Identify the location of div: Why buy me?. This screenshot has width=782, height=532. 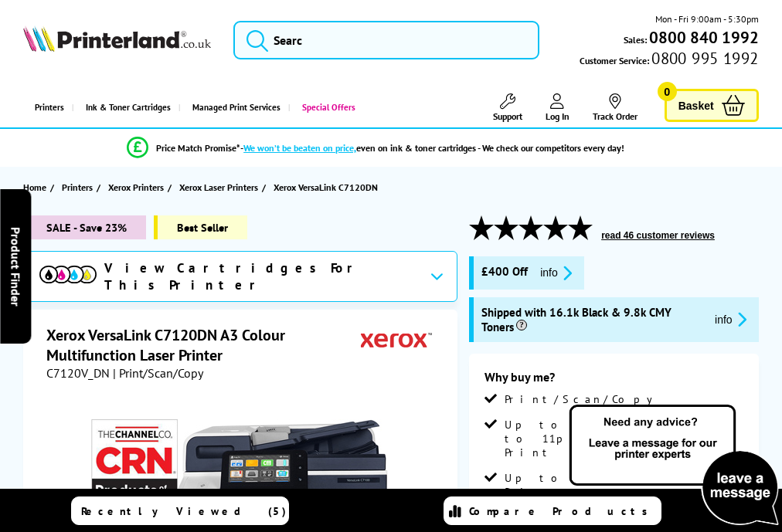
(613, 381).